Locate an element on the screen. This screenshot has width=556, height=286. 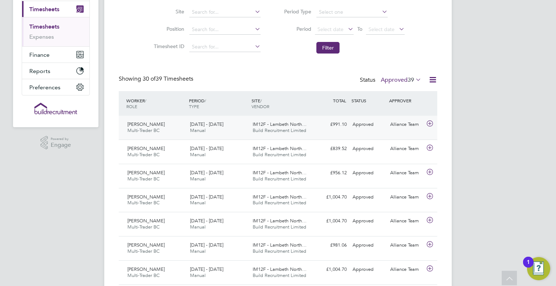
div: PERIOD is located at coordinates (218, 103).